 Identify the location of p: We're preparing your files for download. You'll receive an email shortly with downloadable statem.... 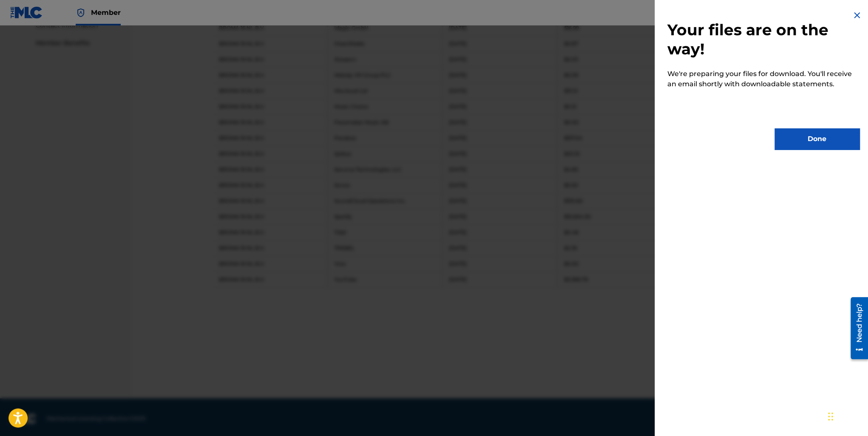
(764, 79).